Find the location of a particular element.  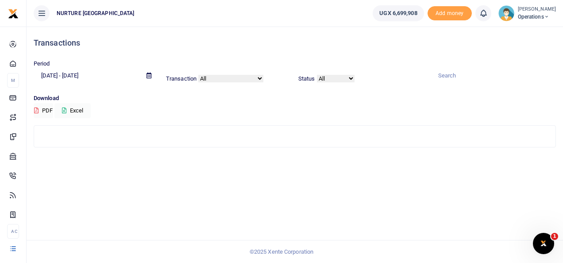

span: 1 is located at coordinates (555, 236).